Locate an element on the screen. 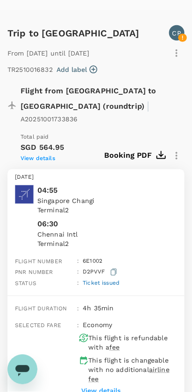  span: A20251001733836 is located at coordinates (49, 119).